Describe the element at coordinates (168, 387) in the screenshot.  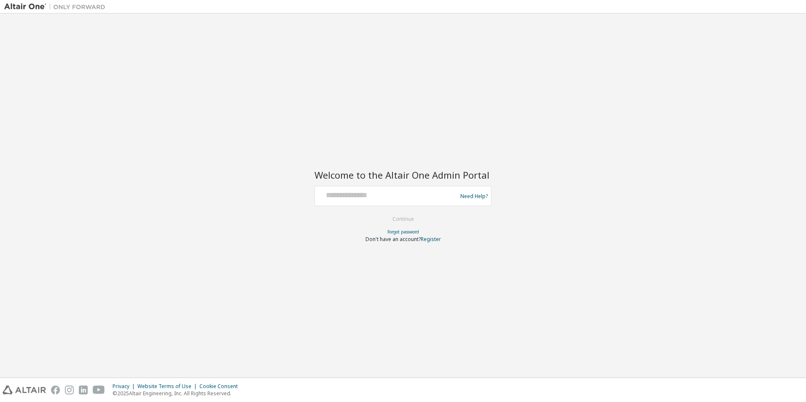
I see `div: Website Terms of Use` at that location.